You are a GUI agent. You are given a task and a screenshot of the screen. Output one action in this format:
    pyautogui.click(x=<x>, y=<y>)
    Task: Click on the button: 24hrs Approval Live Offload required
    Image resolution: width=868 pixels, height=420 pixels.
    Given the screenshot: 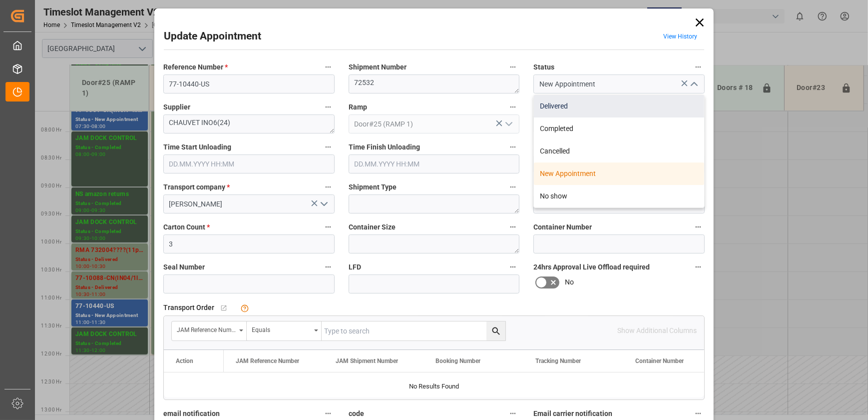 What is the action you would take?
    pyautogui.click(x=698, y=267)
    